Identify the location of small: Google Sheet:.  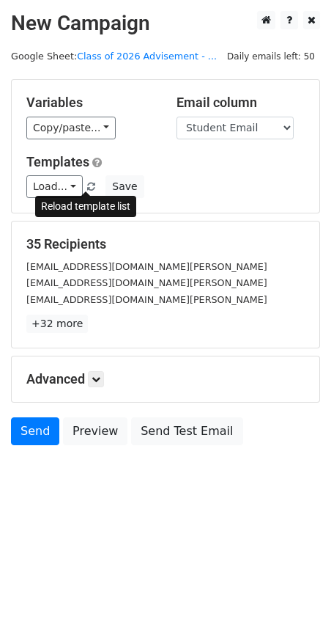
(113, 55).